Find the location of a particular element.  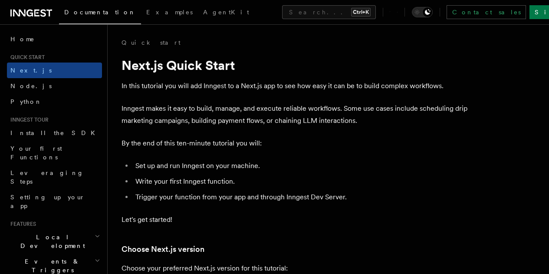

span: Features is located at coordinates (21, 224).